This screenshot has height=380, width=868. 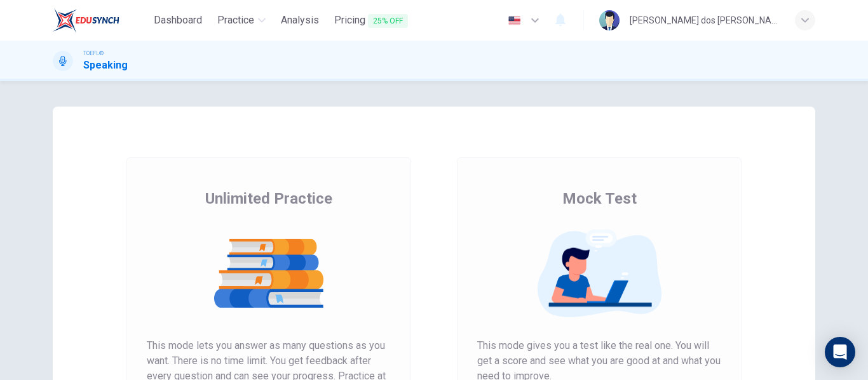 What do you see at coordinates (371, 20) in the screenshot?
I see `a: Pricing25% OFF` at bounding box center [371, 20].